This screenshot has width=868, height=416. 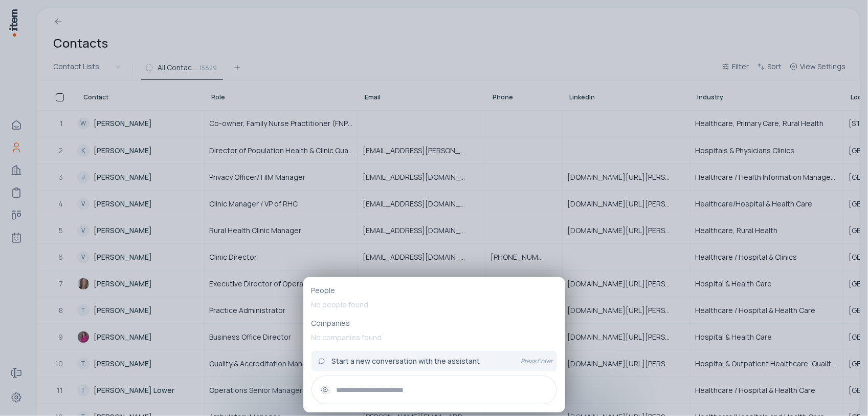 I want to click on button: Start a new conversation with the assistantPress Enter, so click(x=434, y=361).